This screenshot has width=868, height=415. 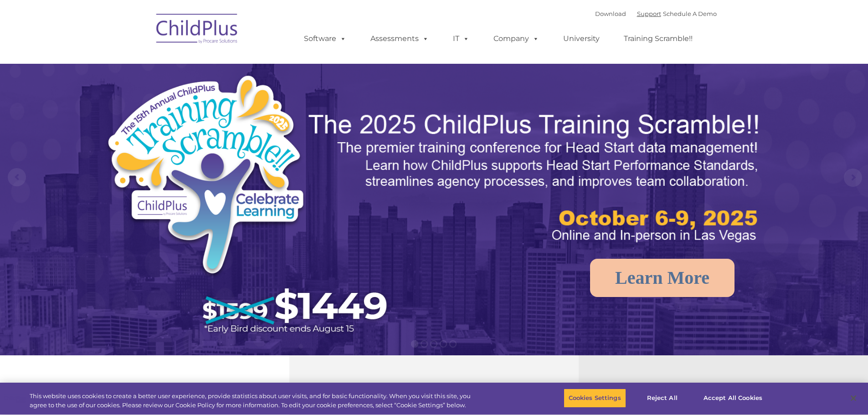 What do you see at coordinates (853, 398) in the screenshot?
I see `button: Close` at bounding box center [853, 398].